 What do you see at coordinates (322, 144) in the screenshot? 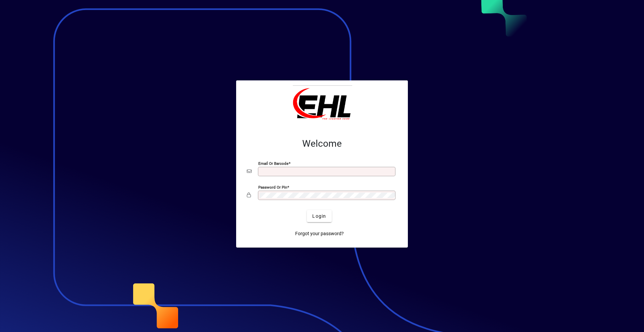
I see `h2: Welcome` at bounding box center [322, 144].